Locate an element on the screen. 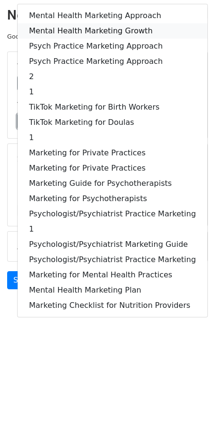  div: Chat Widget is located at coordinates (192, 404).